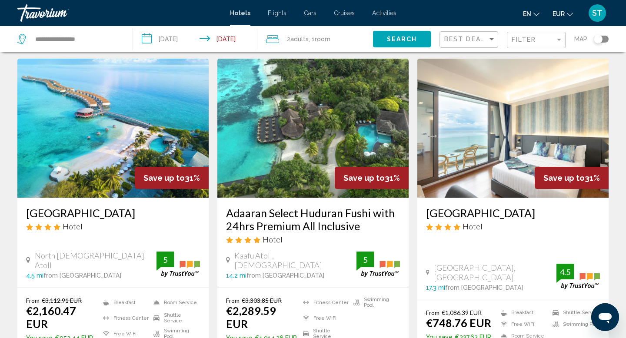  Describe the element at coordinates (174, 302) in the screenshot. I see `li: Room Service` at that location.